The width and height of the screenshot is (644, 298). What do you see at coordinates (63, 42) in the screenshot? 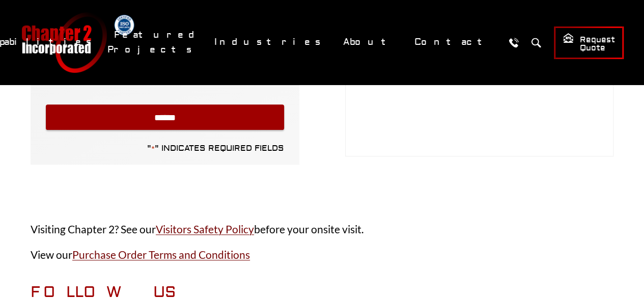
I see `a: Chapter 2 Incorporated` at bounding box center [63, 42].